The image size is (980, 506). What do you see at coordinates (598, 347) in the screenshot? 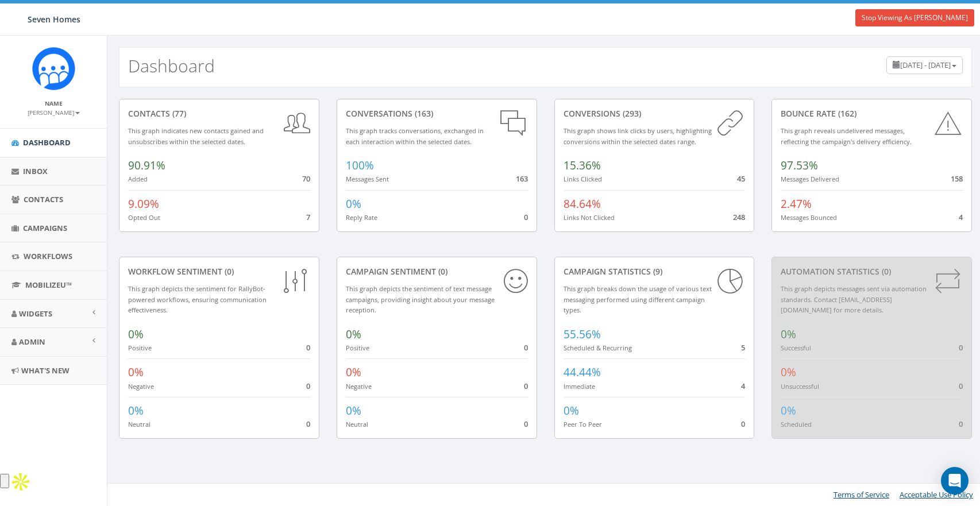
I see `small: Scheduled & Recurring` at bounding box center [598, 347].